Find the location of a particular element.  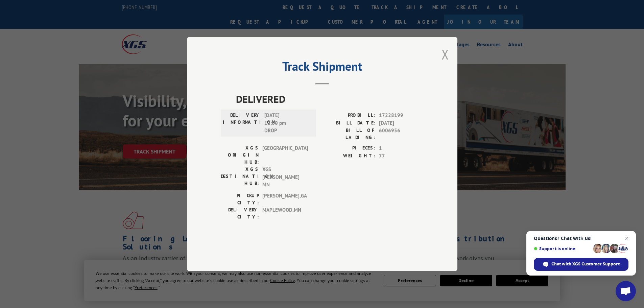

label: XGS DESTINATION HUB: is located at coordinates (240, 177).